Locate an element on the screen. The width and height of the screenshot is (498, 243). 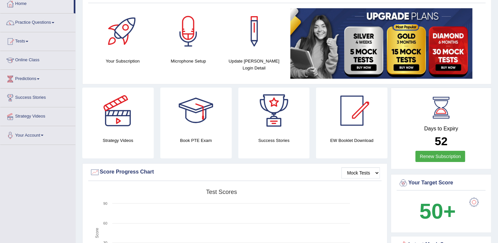
h4: EW Booklet Download is located at coordinates (352, 140).